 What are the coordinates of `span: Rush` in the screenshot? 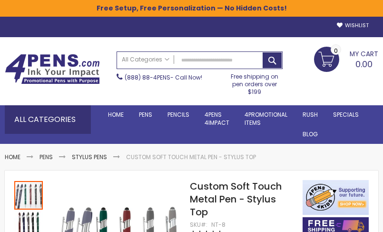 It's located at (310, 114).